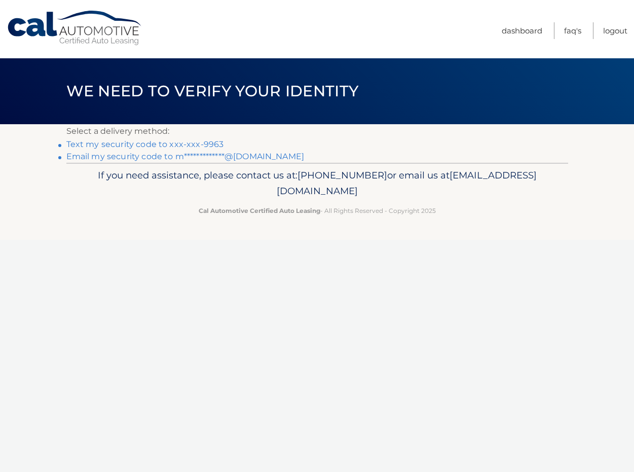 The height and width of the screenshot is (472, 634). What do you see at coordinates (522, 30) in the screenshot?
I see `a: Dashboard` at bounding box center [522, 30].